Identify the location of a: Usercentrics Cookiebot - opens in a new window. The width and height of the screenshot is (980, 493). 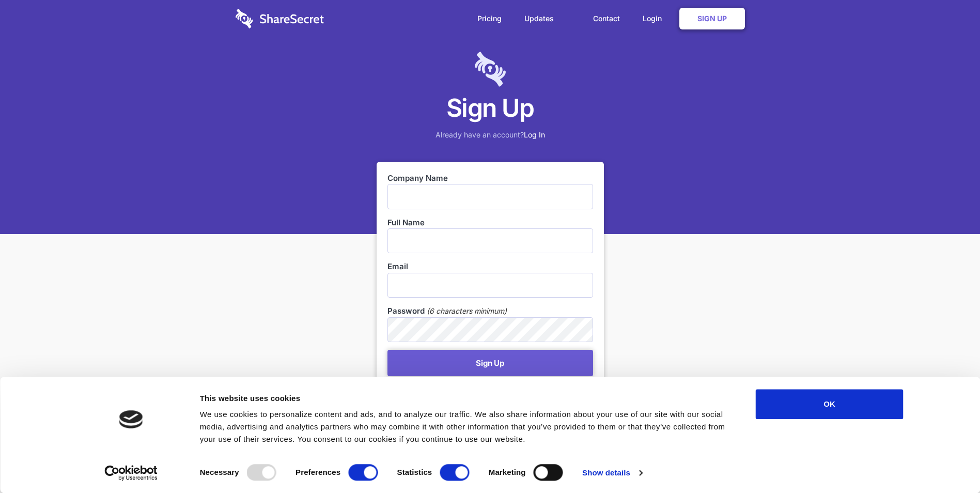
(131, 473).